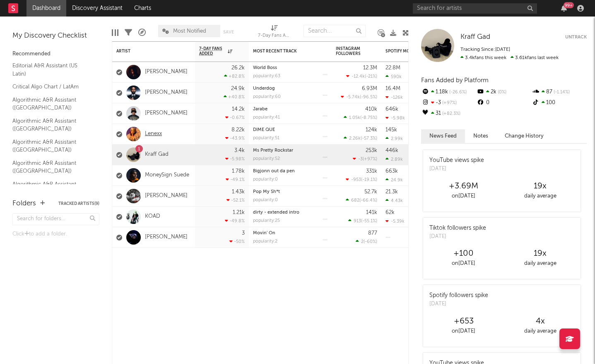  I want to click on span: -3, so click(360, 159).